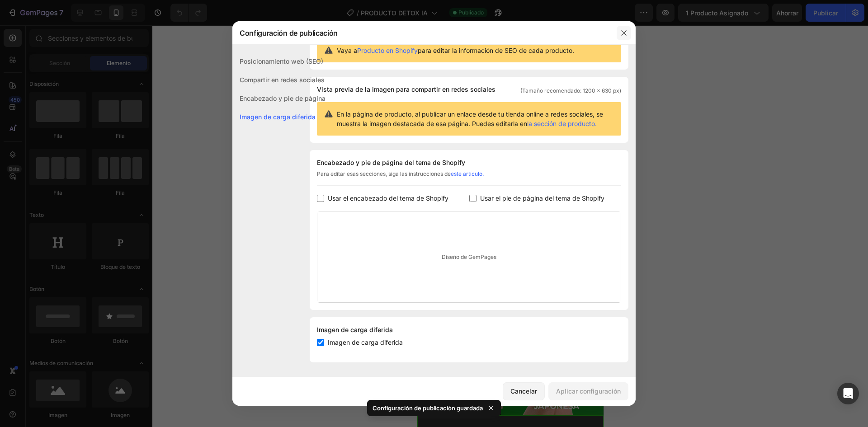 The image size is (868, 427). I want to click on font: para editar la información de SEO de cada producto., so click(496, 50).